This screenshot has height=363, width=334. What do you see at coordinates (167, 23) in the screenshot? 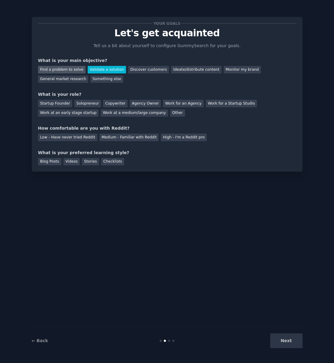
I see `span: Your goals` at bounding box center [167, 23].